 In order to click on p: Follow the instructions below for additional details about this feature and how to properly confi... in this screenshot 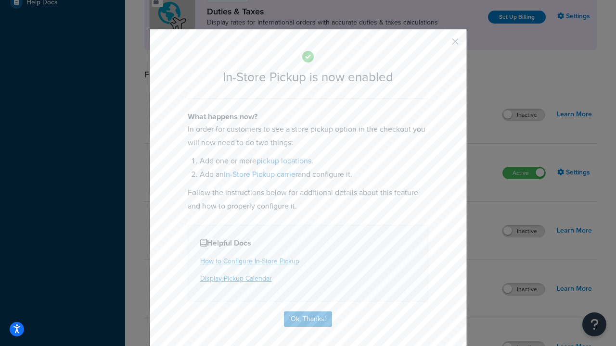, I will do `click(308, 200)`.